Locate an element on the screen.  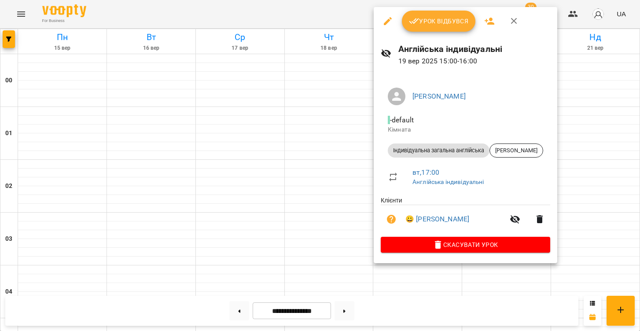
button: Урок відбувся is located at coordinates (439, 21).